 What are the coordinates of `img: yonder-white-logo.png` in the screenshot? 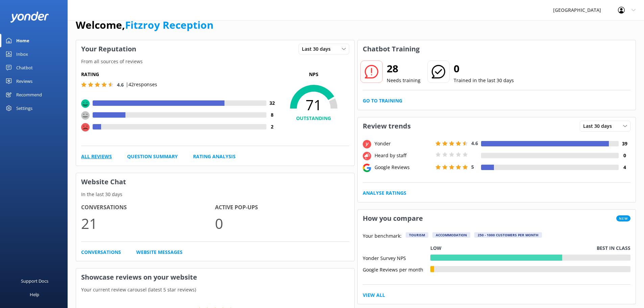 It's located at (30, 17).